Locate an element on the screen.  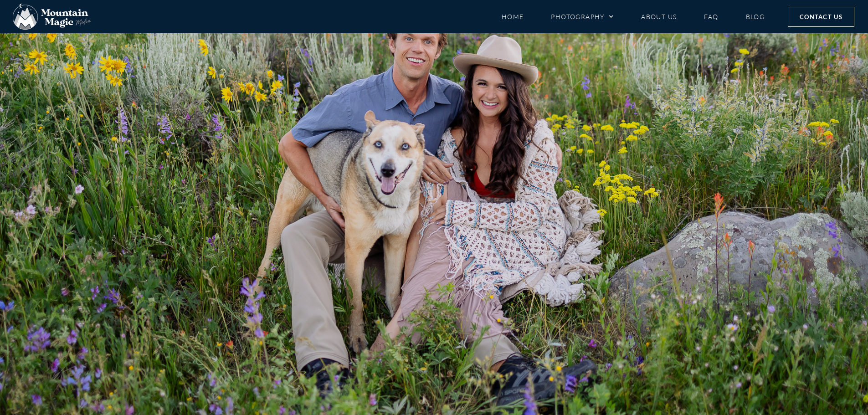
a: Photography is located at coordinates (583, 16).